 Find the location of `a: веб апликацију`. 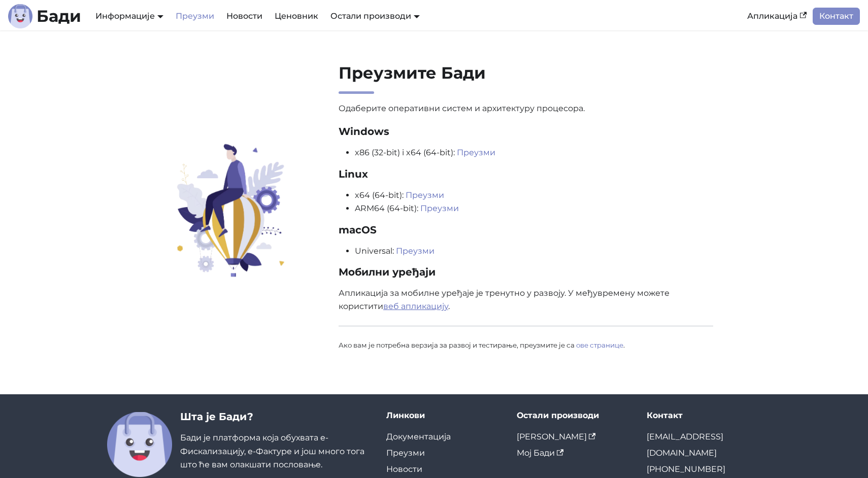

a: веб апликацију is located at coordinates (415, 306).